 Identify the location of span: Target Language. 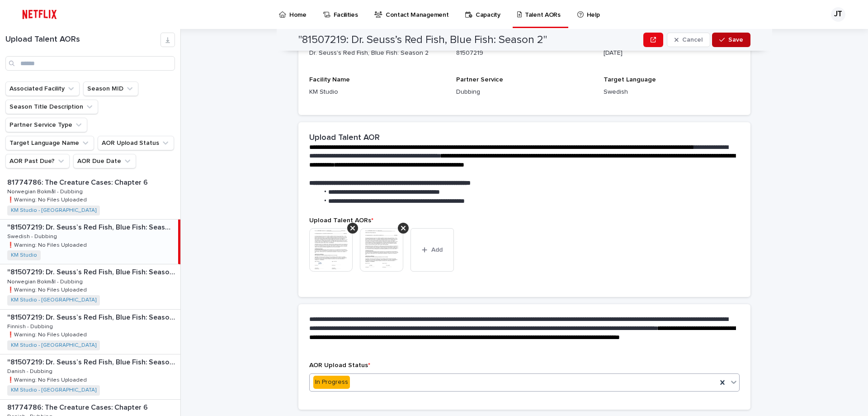
(630, 80).